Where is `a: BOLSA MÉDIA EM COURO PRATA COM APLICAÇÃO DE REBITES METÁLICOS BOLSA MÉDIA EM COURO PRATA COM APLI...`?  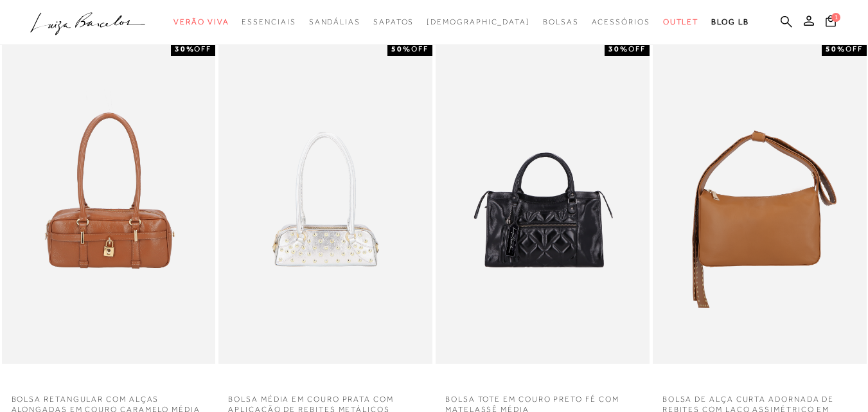
a: BOLSA MÉDIA EM COURO PRATA COM APLICAÇÃO DE REBITES METÁLICOS BOLSA MÉDIA EM COURO PRATA COM APLI... is located at coordinates (325, 203).